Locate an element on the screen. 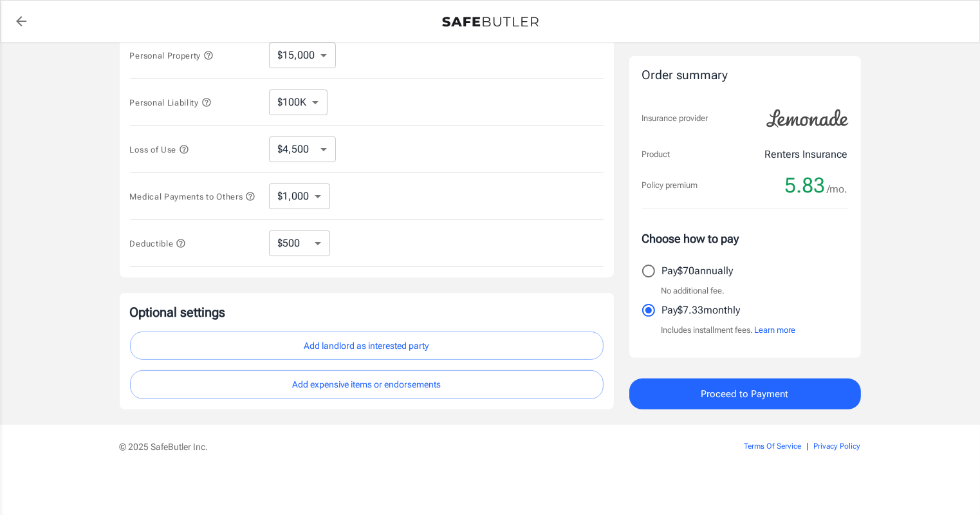 This screenshot has width=980, height=515. img: Back to quotes is located at coordinates (490, 22).